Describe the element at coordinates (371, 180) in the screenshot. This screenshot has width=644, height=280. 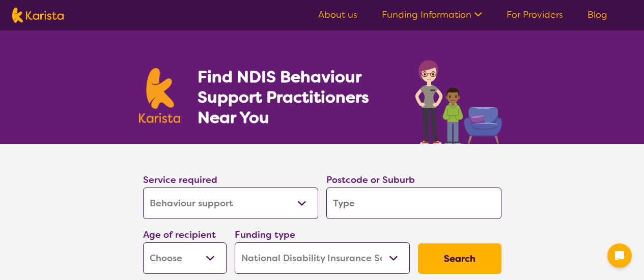
I see `label: Postcode or Suburb` at that location.